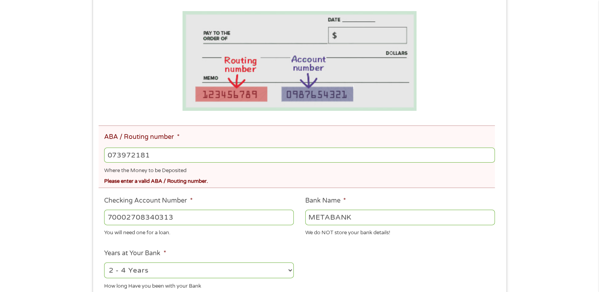  Describe the element at coordinates (325, 201) in the screenshot. I see `label: Bank Name` at that location.